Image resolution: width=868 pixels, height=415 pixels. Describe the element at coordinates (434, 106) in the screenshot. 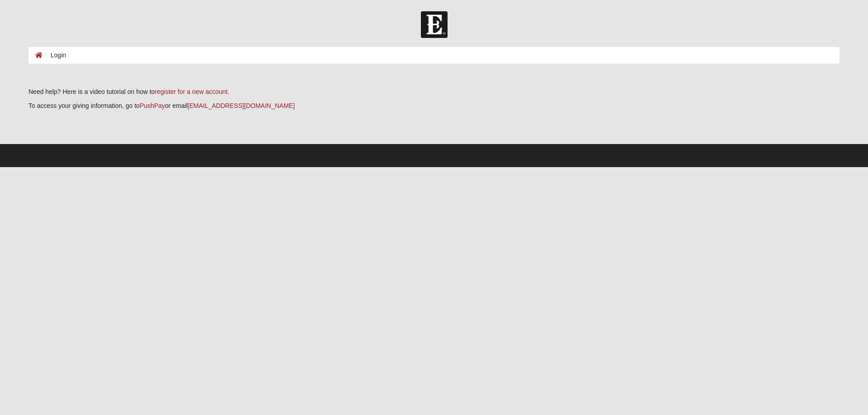

I see `p: To access your giving information, go to or email` at that location.